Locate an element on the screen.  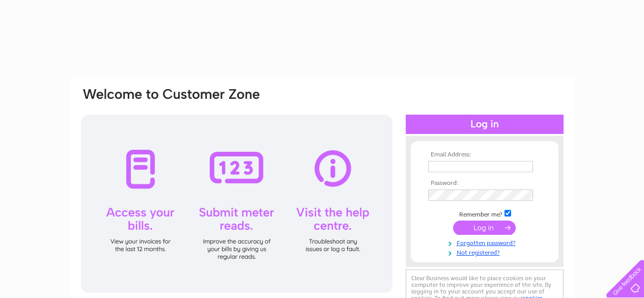
input: Submit is located at coordinates (484, 228).